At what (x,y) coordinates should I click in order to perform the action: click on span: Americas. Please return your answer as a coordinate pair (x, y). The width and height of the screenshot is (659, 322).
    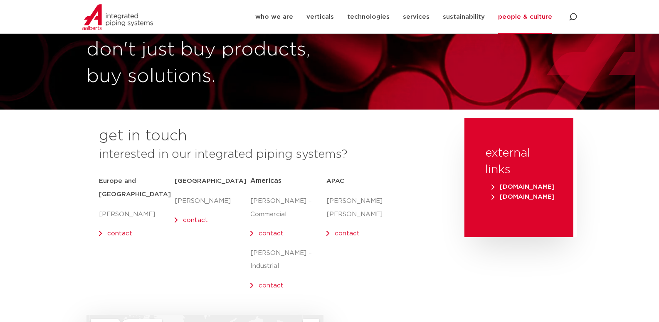
    Looking at the image, I should click on (266, 181).